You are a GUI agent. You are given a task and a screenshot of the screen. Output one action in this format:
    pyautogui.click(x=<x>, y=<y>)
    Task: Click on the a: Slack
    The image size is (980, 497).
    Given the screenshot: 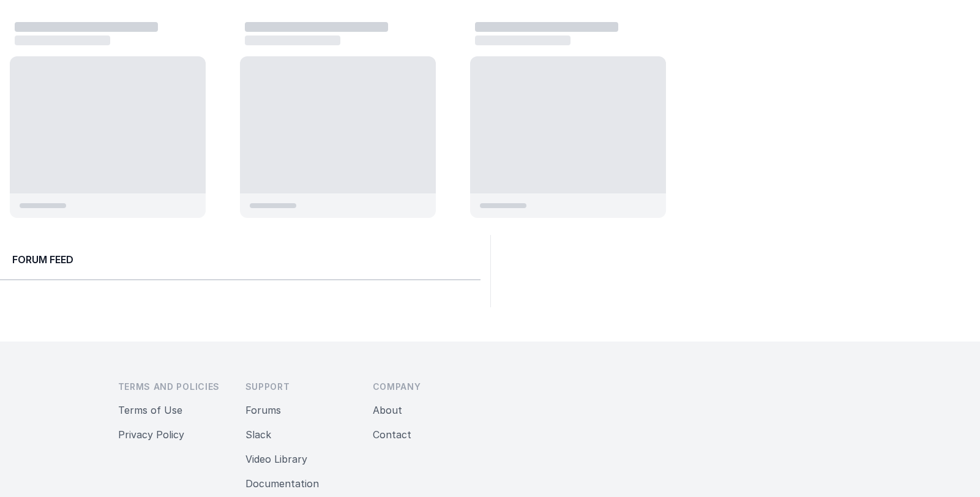 What is the action you would take?
    pyautogui.click(x=258, y=434)
    